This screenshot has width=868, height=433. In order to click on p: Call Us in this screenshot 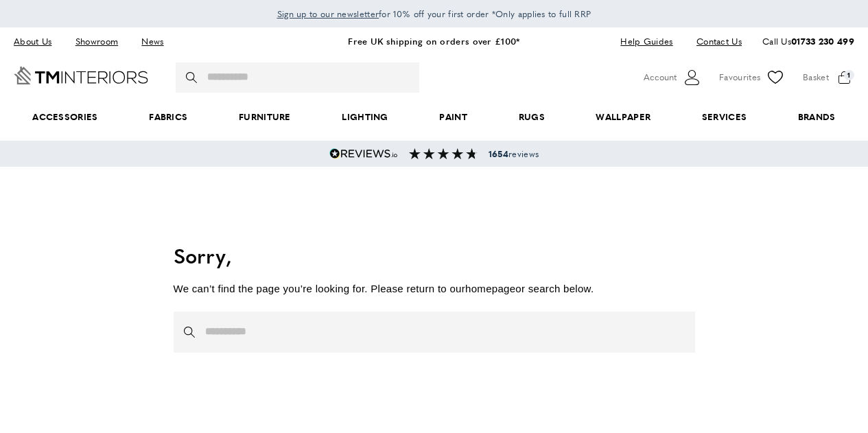, I will do `click(808, 41)`.